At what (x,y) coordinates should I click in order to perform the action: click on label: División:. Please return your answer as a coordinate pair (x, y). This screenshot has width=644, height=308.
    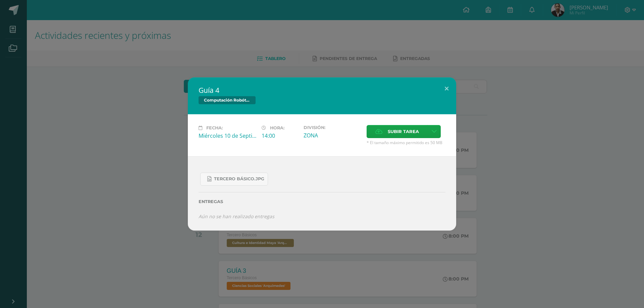
    Looking at the image, I should click on (333, 127).